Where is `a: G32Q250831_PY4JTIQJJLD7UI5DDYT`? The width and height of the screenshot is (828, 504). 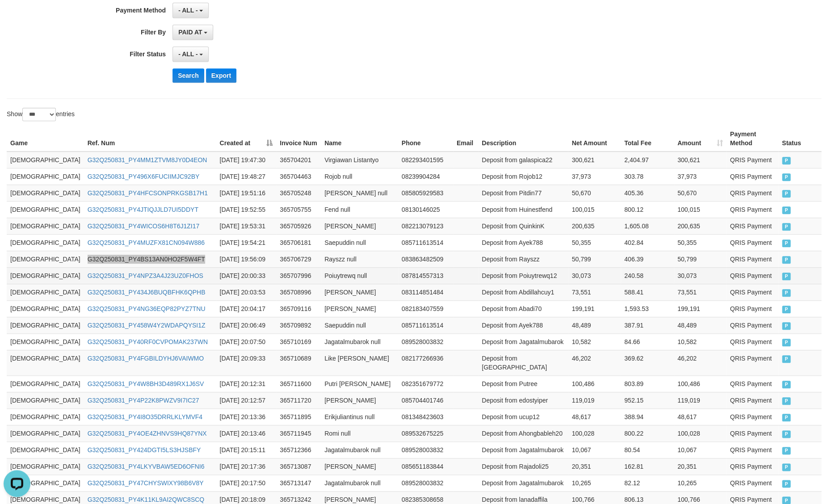
a: G32Q250831_PY4JTIQJJLD7UI5DDYT is located at coordinates (143, 209).